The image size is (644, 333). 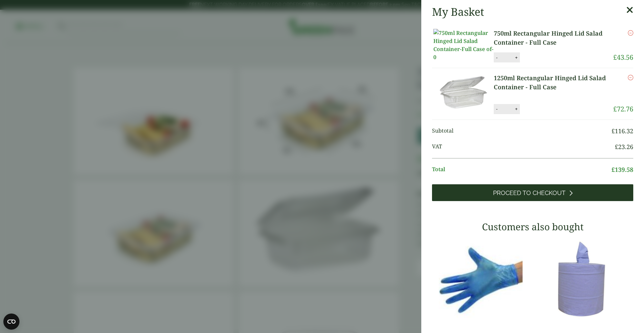 What do you see at coordinates (481, 279) in the screenshot?
I see `a: 4130015J-Blue-Vinyl-Powder-Free-Gloves-Medium` at bounding box center [481, 279].